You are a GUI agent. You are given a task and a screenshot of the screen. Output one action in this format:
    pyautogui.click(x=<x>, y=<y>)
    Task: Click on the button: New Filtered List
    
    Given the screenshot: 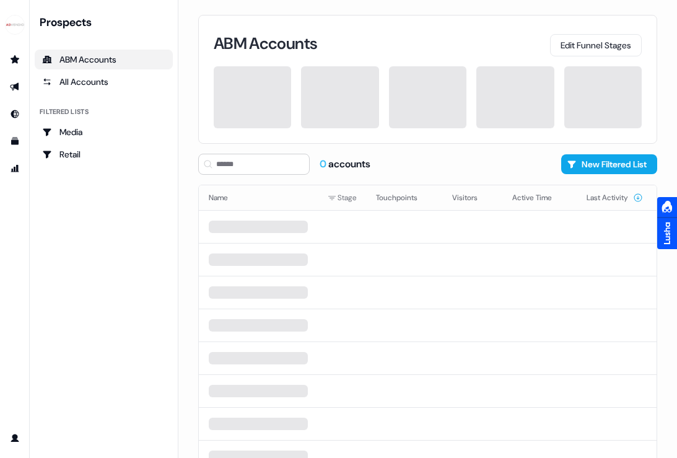 What is the action you would take?
    pyautogui.click(x=609, y=164)
    